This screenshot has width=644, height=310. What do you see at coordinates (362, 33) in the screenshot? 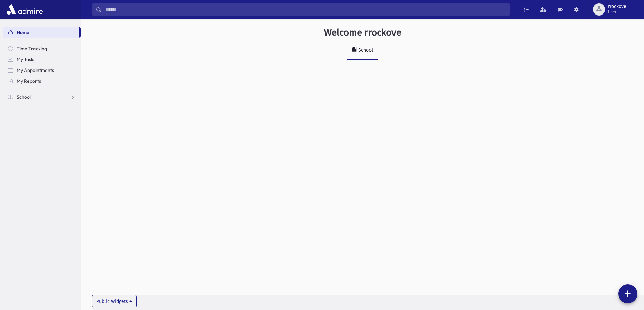
I see `h3: Welcome rrockove` at bounding box center [362, 33].